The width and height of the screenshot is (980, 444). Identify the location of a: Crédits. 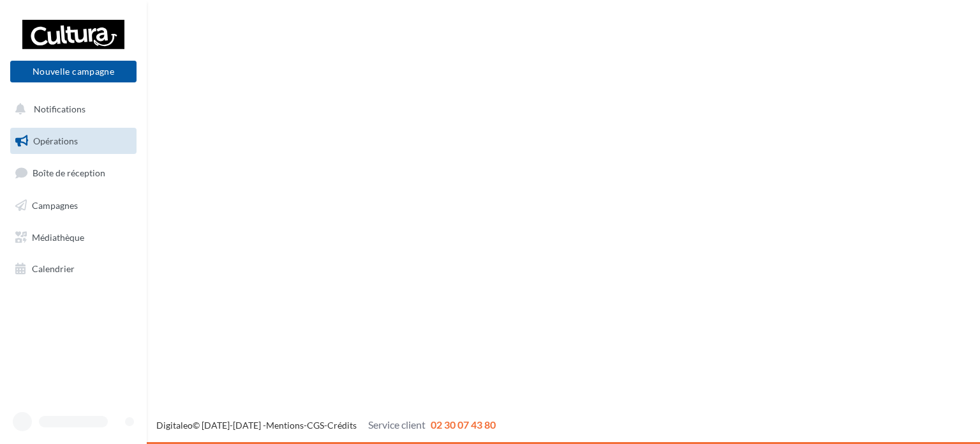
(342, 425).